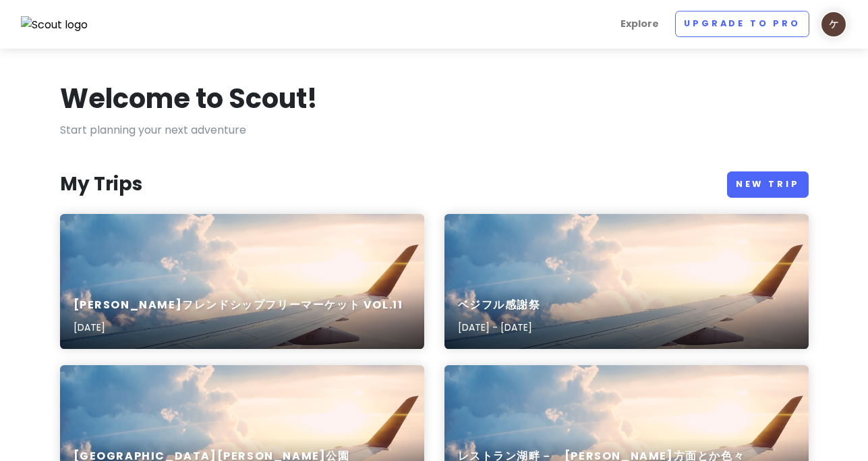 This screenshot has width=868, height=461. What do you see at coordinates (499, 305) in the screenshot?
I see `h6: ベジフル感謝祭` at bounding box center [499, 305].